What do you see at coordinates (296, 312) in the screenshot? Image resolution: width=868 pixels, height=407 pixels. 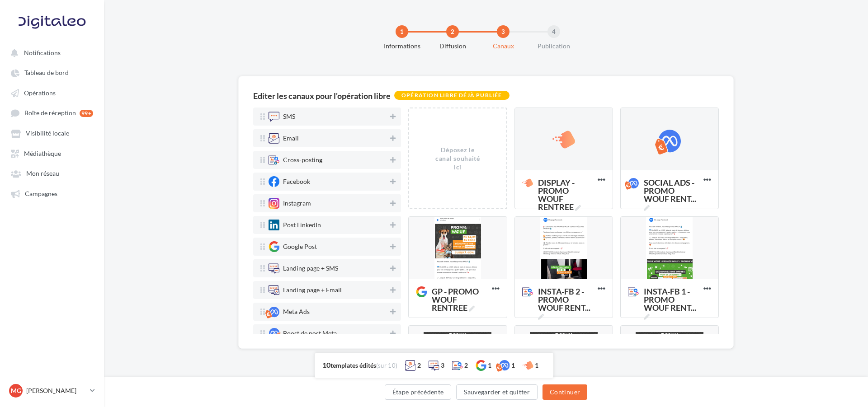 I see `div: Meta Ads` at bounding box center [296, 312].